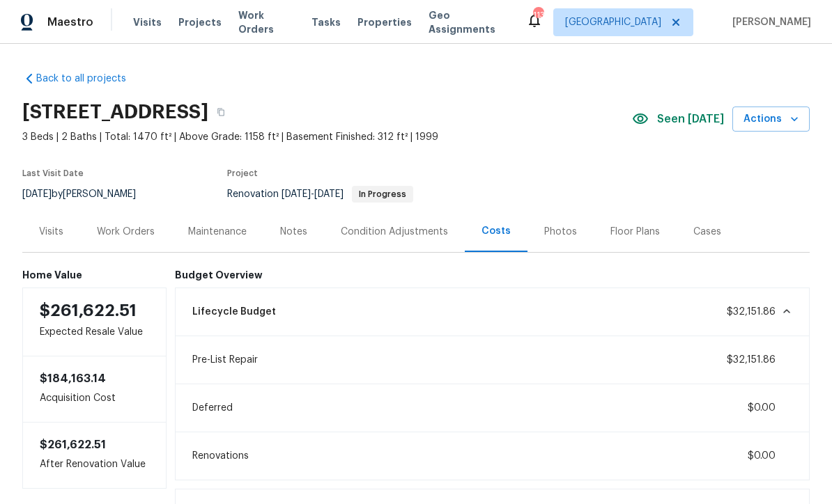 The width and height of the screenshot is (832, 504). What do you see at coordinates (73, 379) in the screenshot?
I see `span: $184,163.14` at bounding box center [73, 379].